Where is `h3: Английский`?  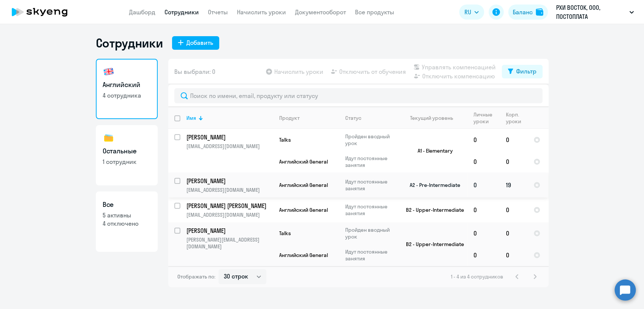
h3: Английский is located at coordinates (127, 85).